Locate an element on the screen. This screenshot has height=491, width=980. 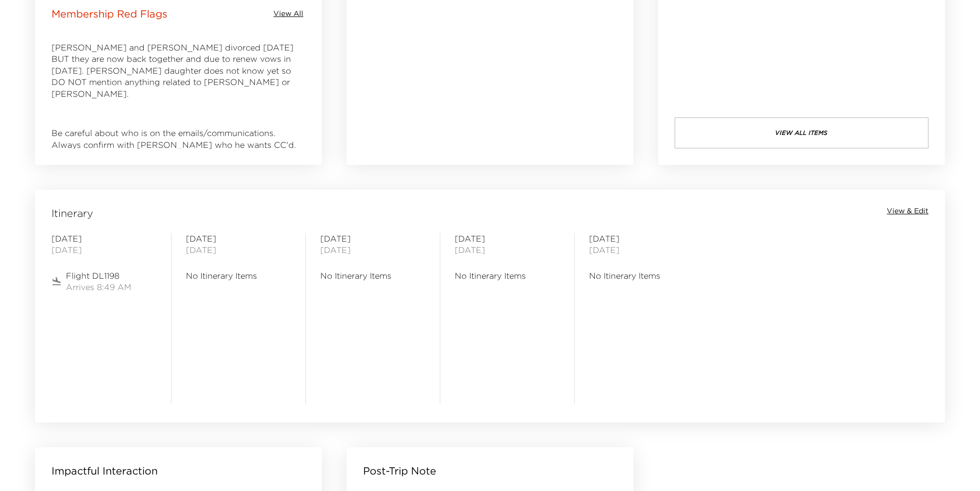
span: Flight DL1198 is located at coordinates (98, 276).